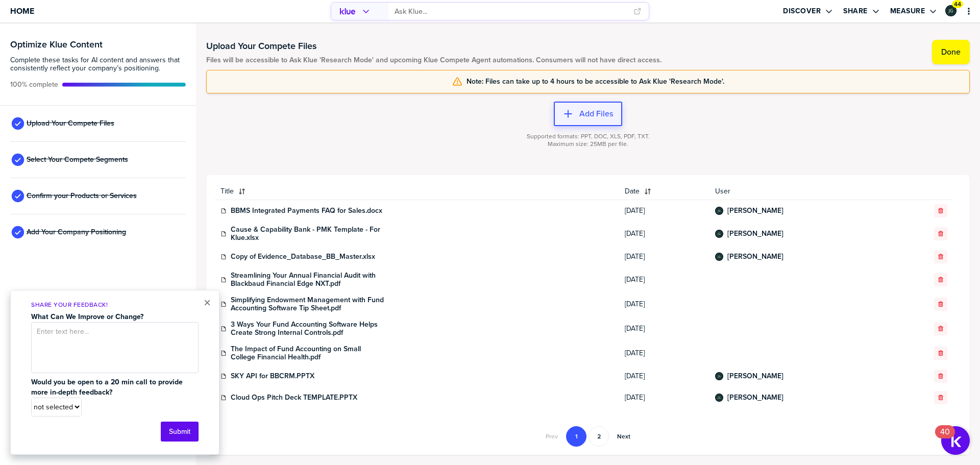 This screenshot has height=465, width=980. What do you see at coordinates (77, 160) in the screenshot?
I see `span: Select Your Compete Segments` at bounding box center [77, 160].